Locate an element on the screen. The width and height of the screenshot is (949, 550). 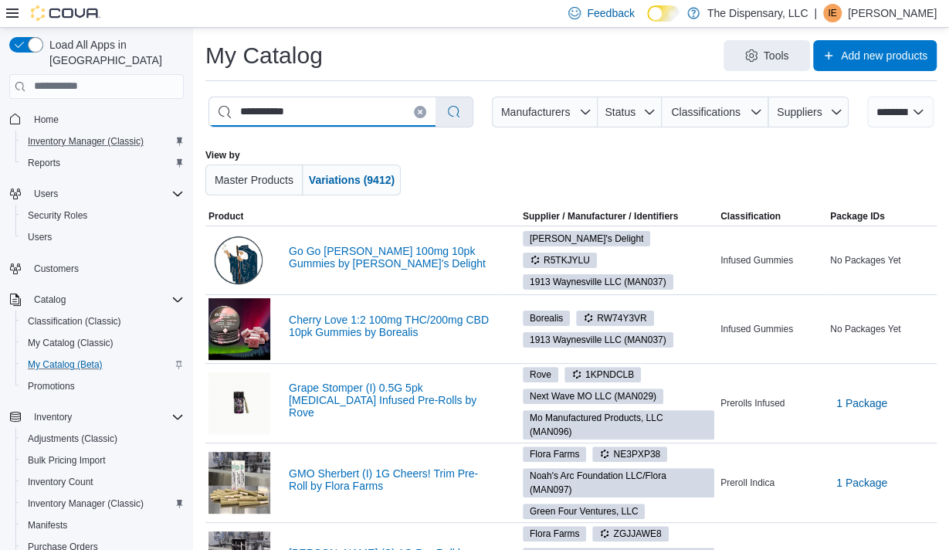
p: The Dispensary, LLC is located at coordinates (758, 13).